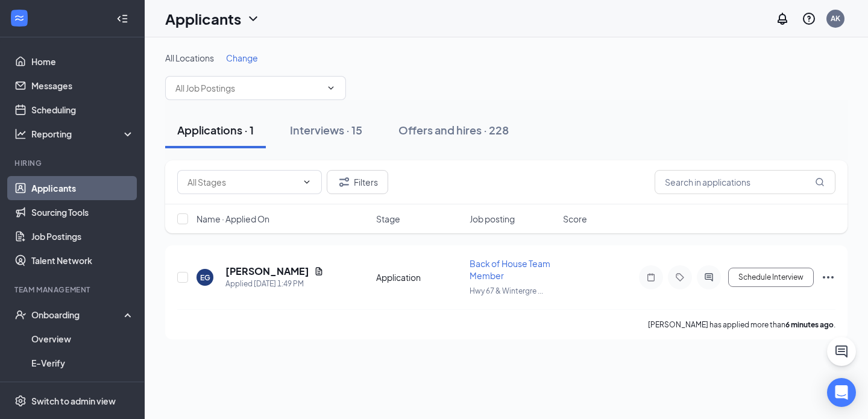 Image resolution: width=868 pixels, height=419 pixels. I want to click on div: Team Management, so click(73, 290).